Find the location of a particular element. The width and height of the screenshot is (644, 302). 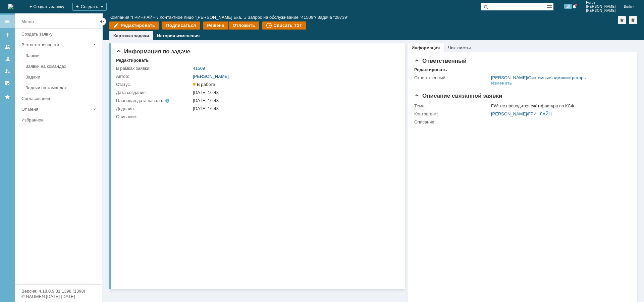

a: Запрос на обслуживание "41509" is located at coordinates (281, 17).